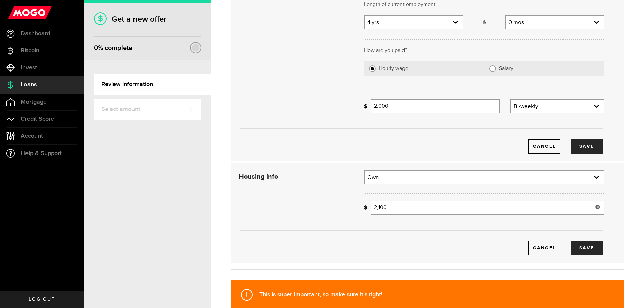  I want to click on span: 0, so click(96, 48).